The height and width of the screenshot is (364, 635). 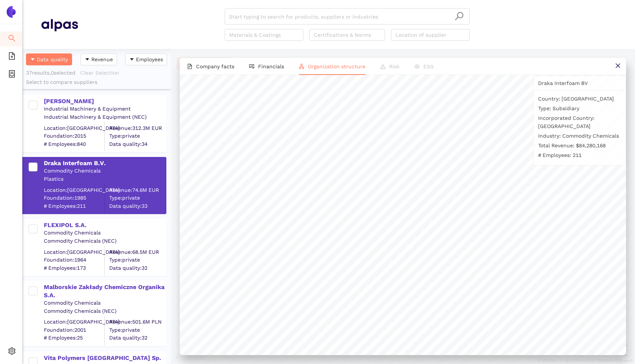 What do you see at coordinates (429, 67) in the screenshot?
I see `span: ESG` at bounding box center [429, 67].